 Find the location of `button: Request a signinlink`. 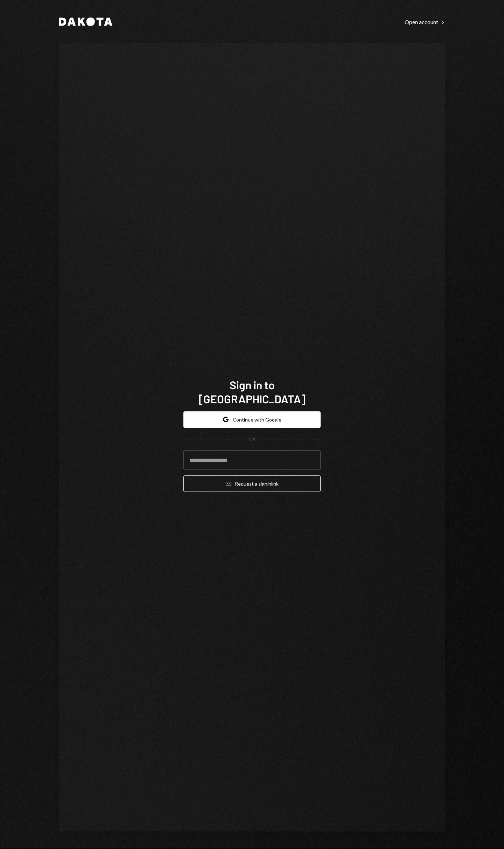

button: Request a signinlink is located at coordinates (252, 483).